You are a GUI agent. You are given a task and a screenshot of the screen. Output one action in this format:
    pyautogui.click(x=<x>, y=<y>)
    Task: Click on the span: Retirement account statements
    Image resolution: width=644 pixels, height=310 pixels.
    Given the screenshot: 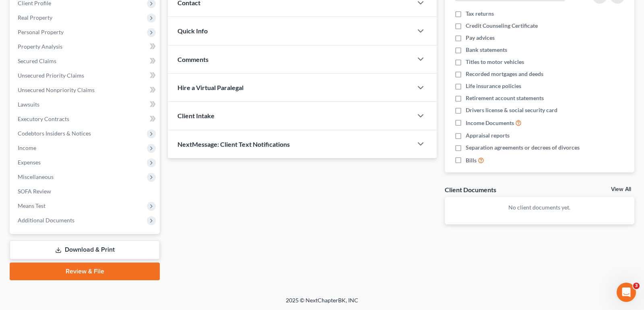 What is the action you would take?
    pyautogui.click(x=505, y=98)
    